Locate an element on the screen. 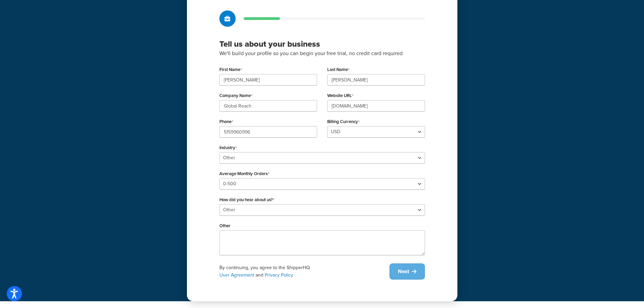 Image resolution: width=644 pixels, height=308 pixels. label: How did you hear about us? is located at coordinates (247, 200).